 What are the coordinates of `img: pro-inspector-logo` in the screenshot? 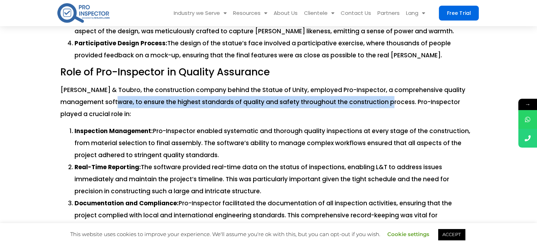 It's located at (83, 13).